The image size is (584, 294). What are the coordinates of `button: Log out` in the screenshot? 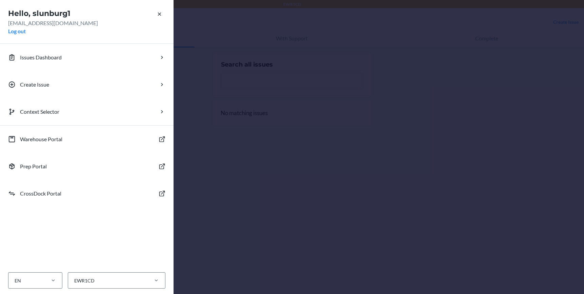 It's located at (17, 31).